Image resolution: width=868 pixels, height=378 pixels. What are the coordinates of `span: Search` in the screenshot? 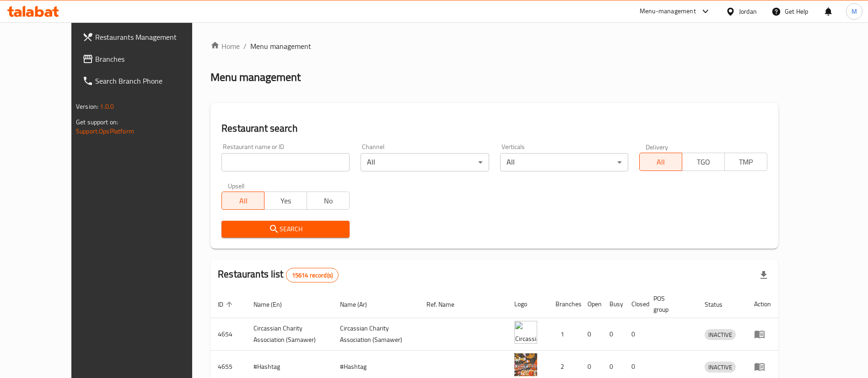 It's located at (285, 229).